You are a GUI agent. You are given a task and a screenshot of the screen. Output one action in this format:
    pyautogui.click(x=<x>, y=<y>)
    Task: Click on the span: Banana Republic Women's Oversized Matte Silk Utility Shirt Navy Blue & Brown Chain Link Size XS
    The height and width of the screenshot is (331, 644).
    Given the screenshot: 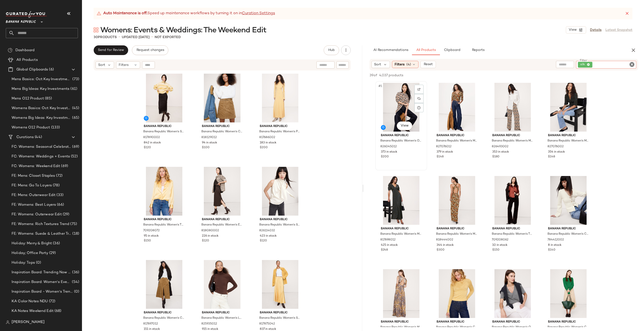 What is the action you would take?
    pyautogui.click(x=401, y=141)
    